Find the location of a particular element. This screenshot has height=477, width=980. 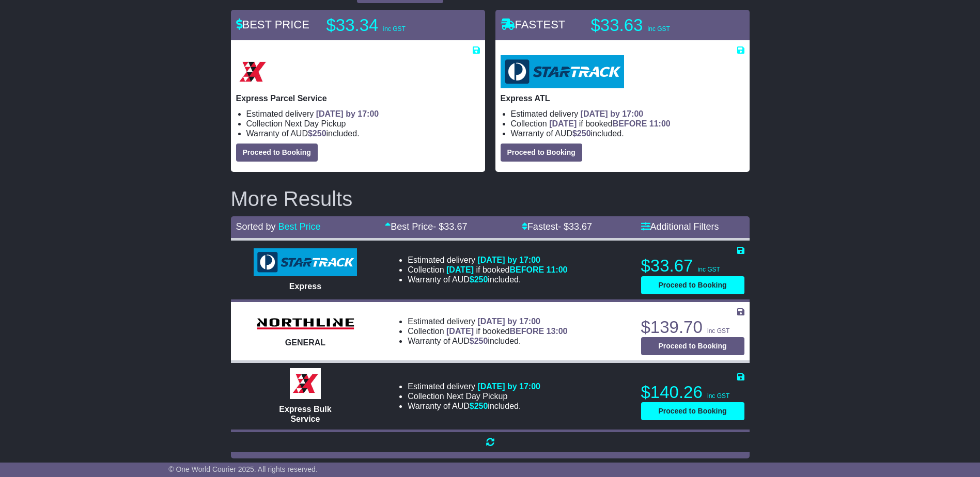

span: Express is located at coordinates (305, 286).